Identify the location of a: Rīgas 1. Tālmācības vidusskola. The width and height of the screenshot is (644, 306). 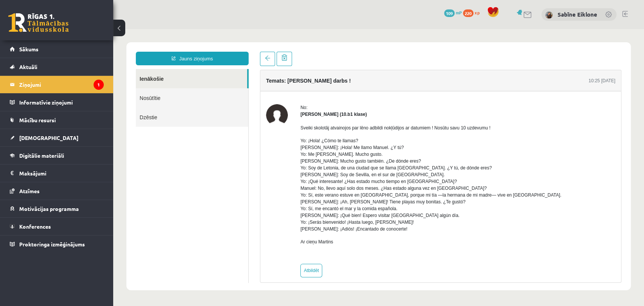
(39, 22).